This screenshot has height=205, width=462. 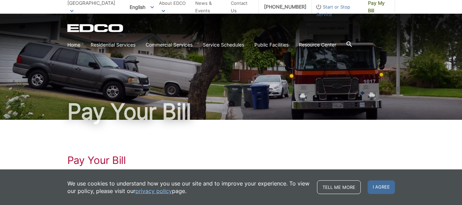 What do you see at coordinates (154, 191) in the screenshot?
I see `a: privacy policy` at bounding box center [154, 191].